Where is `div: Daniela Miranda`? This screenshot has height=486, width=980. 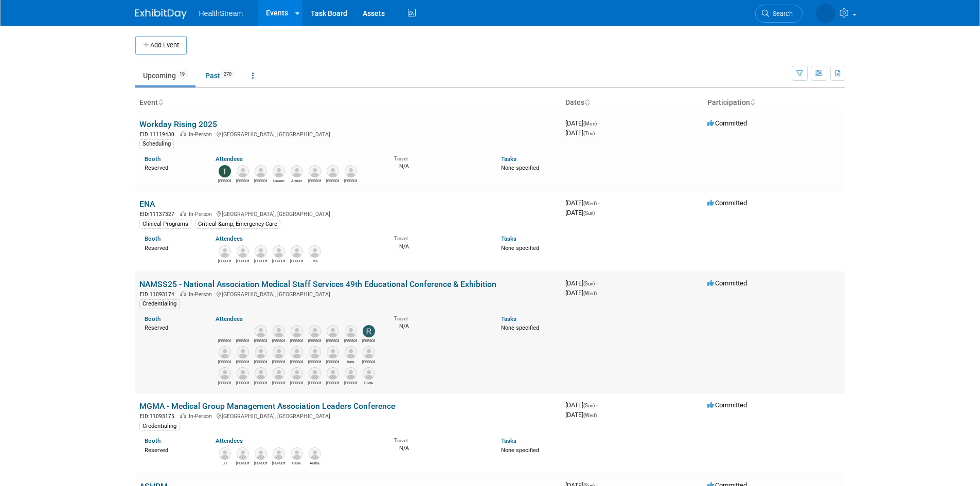
div: Daniela Miranda is located at coordinates (260, 260).